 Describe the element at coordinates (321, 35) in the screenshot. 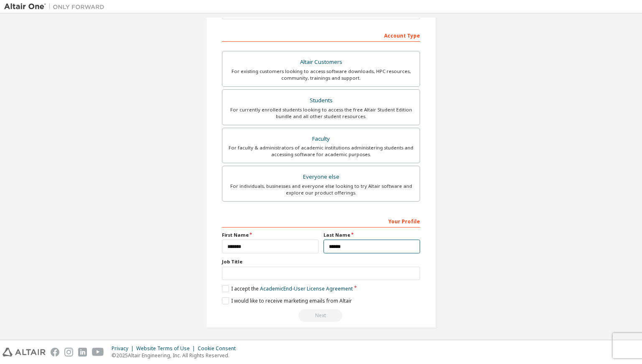

I see `div: Account Type` at that location.